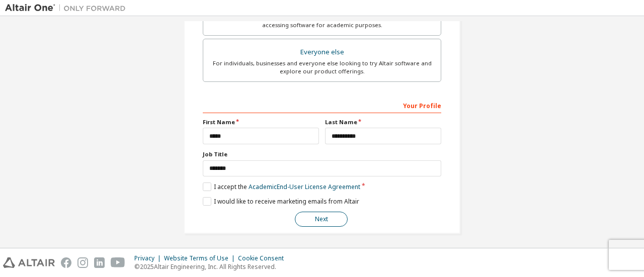 The height and width of the screenshot is (277, 644). I want to click on label: Job Title, so click(322, 154).